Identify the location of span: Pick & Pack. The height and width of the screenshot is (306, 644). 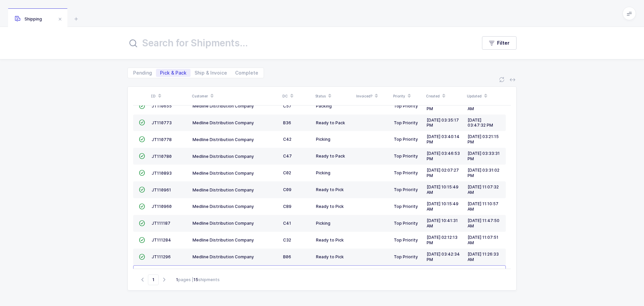
(173, 73).